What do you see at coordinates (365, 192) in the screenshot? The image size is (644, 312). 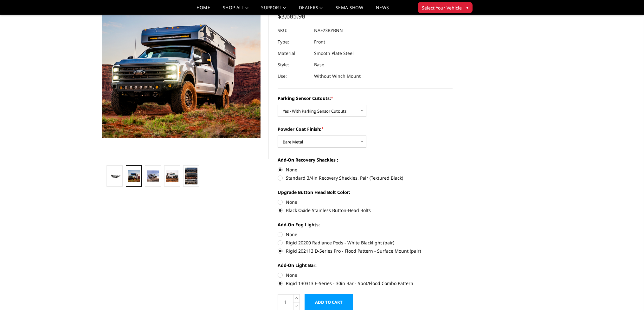 I see `label: Upgrade Button Head Bolt Color:` at bounding box center [365, 192].